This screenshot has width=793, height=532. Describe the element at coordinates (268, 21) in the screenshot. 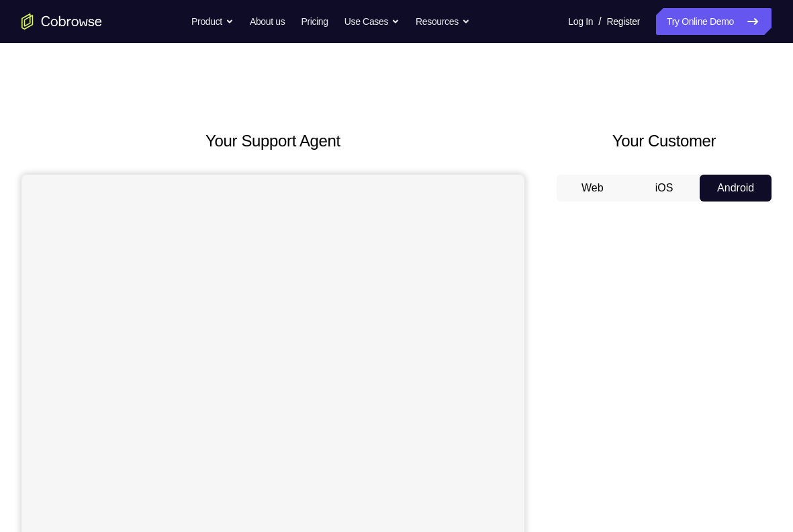

I see `a: About us` at that location.